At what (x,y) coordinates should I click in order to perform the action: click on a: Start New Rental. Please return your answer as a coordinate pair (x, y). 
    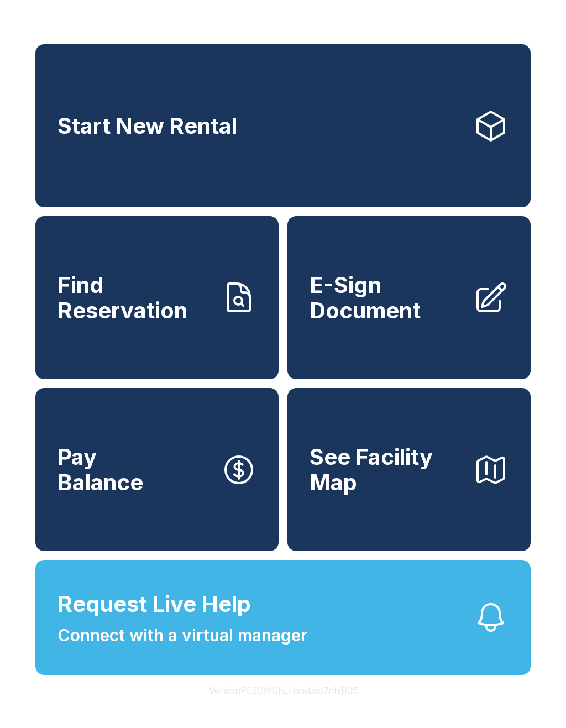
    Looking at the image, I should click on (283, 126).